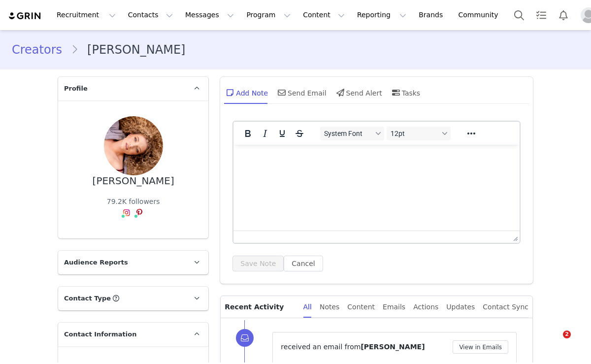  I want to click on a: Tasks, so click(541, 15).